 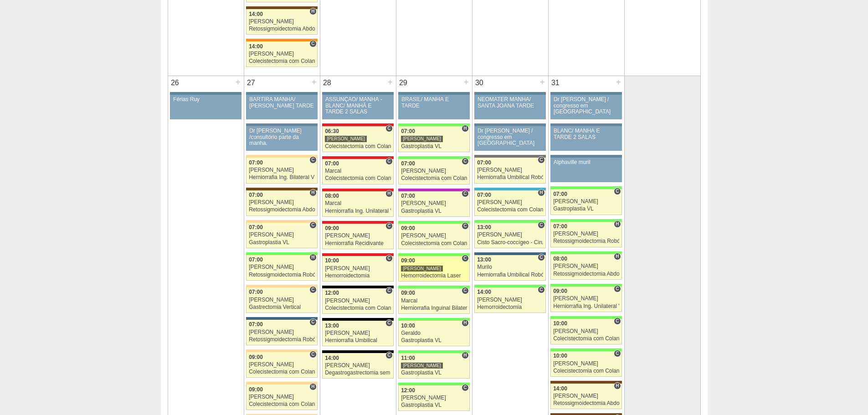 I want to click on a: C 13:00 Murilo Herniorrafia Umbilical Robótica, so click(x=510, y=267).